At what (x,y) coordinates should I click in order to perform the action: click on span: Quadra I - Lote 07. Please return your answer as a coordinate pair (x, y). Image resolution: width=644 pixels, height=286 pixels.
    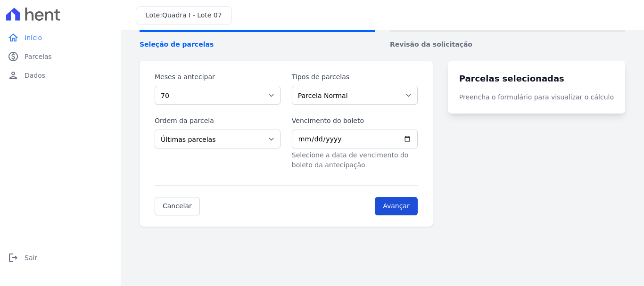
    Looking at the image, I should click on (192, 15).